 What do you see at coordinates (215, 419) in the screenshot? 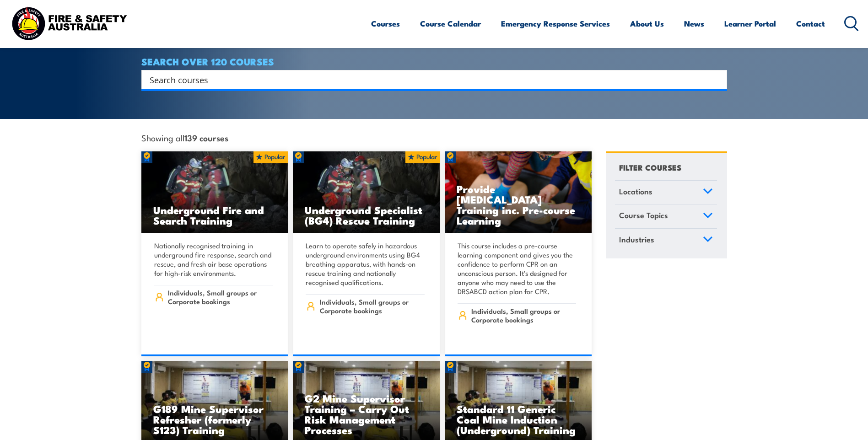
I see `h3: G189 Mine Supervisor Refresher (formerly S123) Training` at bounding box center [215, 419].